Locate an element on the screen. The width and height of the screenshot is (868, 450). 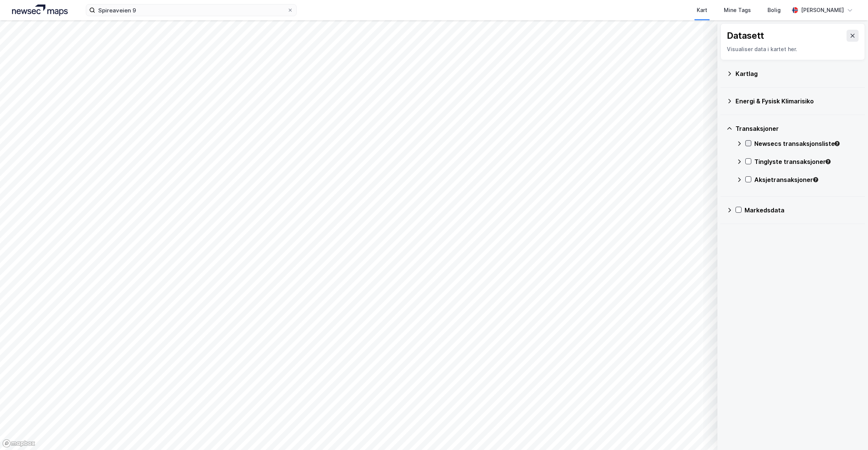
a: Mapbox homepage is located at coordinates (19, 443).